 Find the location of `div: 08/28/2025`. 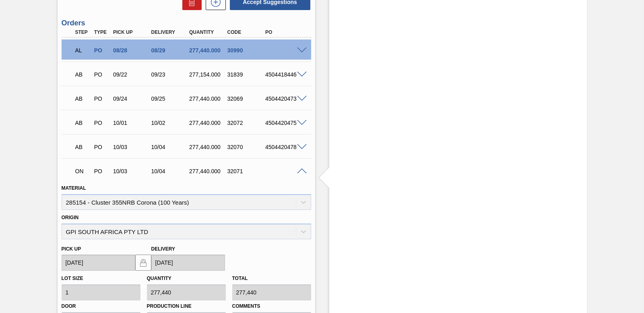

div: 08/28/2025 is located at coordinates (132, 51).